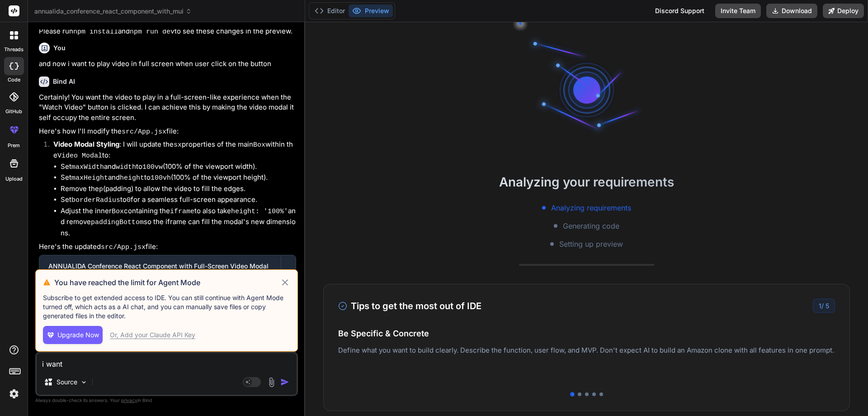 The width and height of the screenshot is (868, 416). I want to click on button: Download, so click(792, 11).